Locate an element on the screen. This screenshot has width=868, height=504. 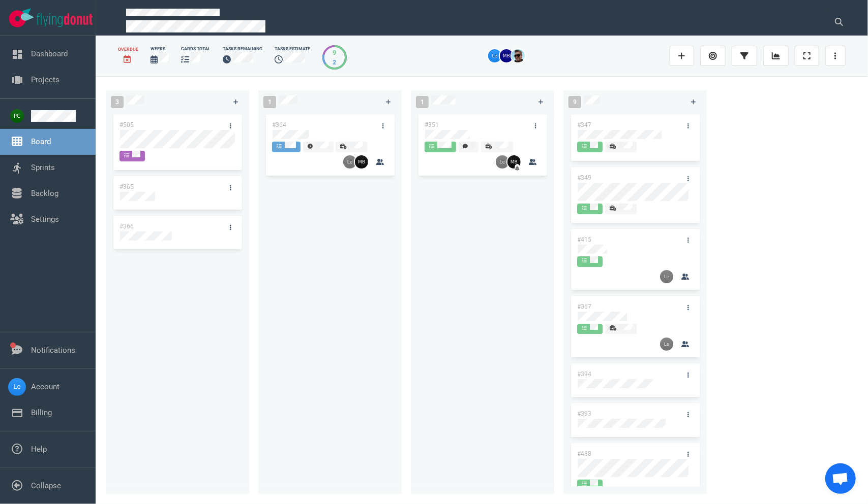
a: Collapse is located at coordinates (46, 486).